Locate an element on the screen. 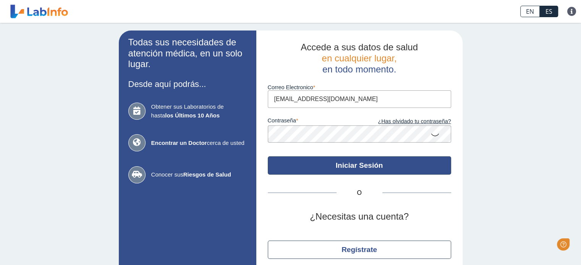 The image size is (581, 265). span: Accede a sus datos de salud is located at coordinates (359, 47).